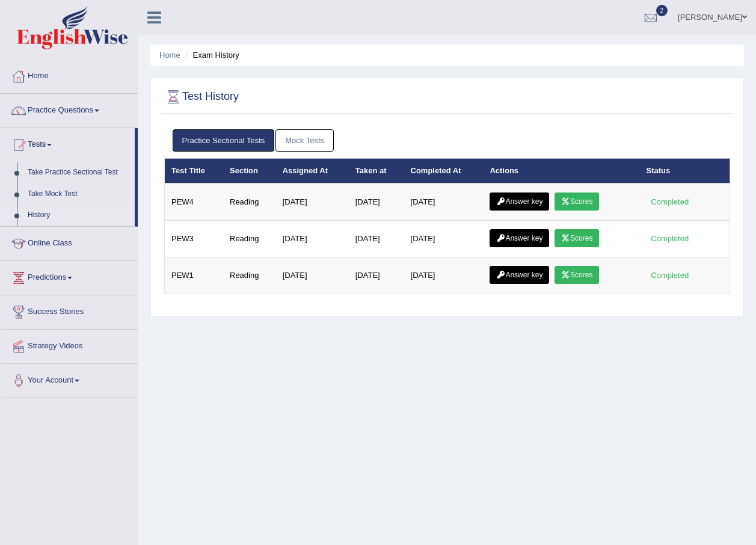 The image size is (756, 545). I want to click on th: Actions, so click(561, 171).